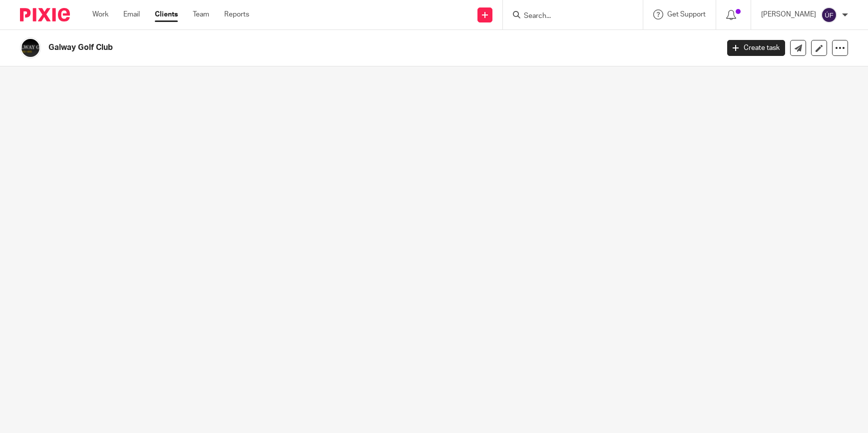 Image resolution: width=868 pixels, height=433 pixels. Describe the element at coordinates (237, 15) in the screenshot. I see `a: Reports` at that location.